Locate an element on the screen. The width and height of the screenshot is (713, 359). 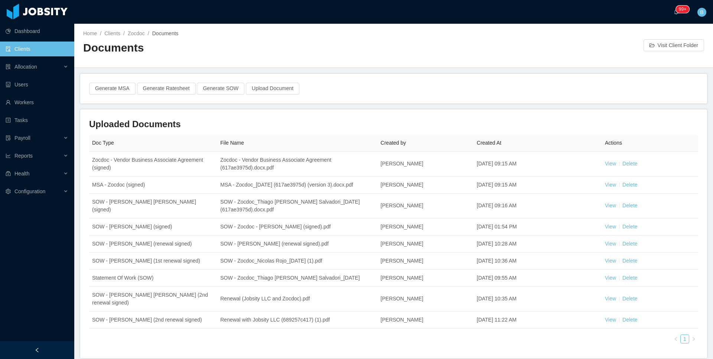
sup: 245 is located at coordinates (682, 9).